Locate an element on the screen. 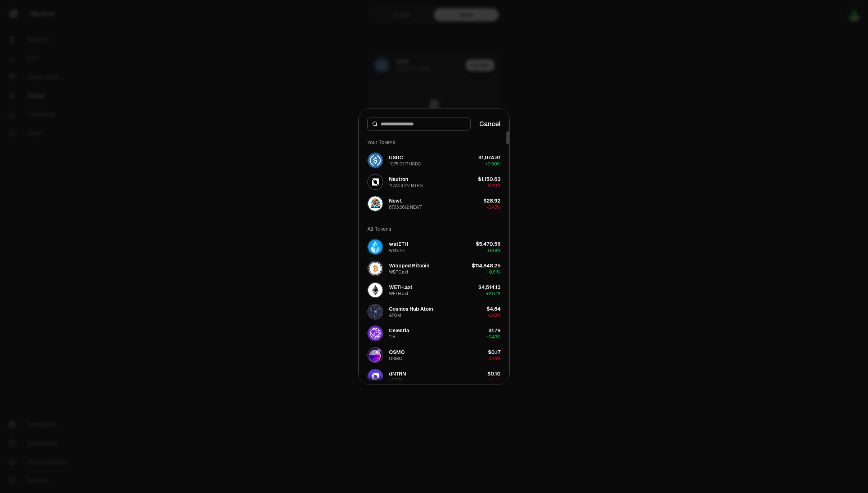  div: TIA is located at coordinates (392, 337).